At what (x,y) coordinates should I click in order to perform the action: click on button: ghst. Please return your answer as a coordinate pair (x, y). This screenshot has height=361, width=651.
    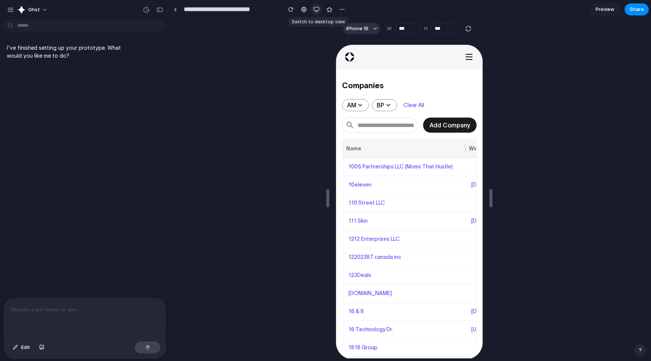
    Looking at the image, I should click on (33, 10).